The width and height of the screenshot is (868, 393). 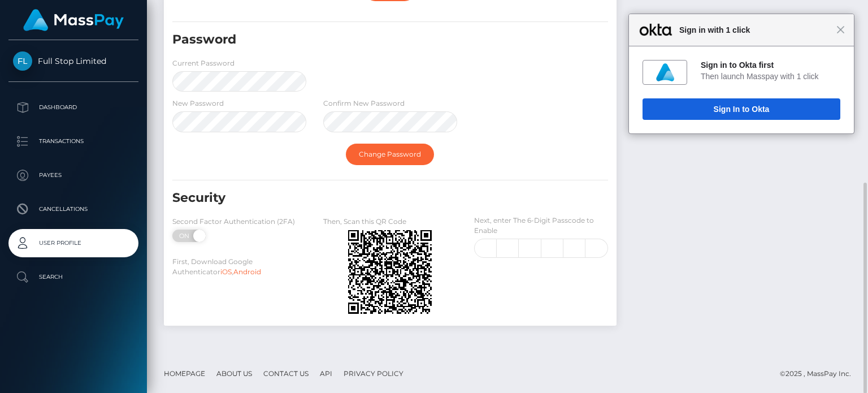 What do you see at coordinates (74, 243) in the screenshot?
I see `a: User Profile` at bounding box center [74, 243].